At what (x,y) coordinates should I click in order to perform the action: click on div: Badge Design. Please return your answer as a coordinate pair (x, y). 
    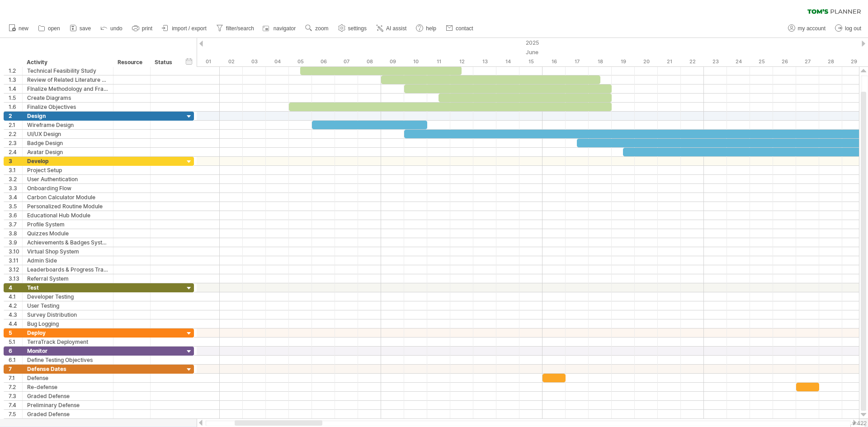
    Looking at the image, I should click on (68, 143).